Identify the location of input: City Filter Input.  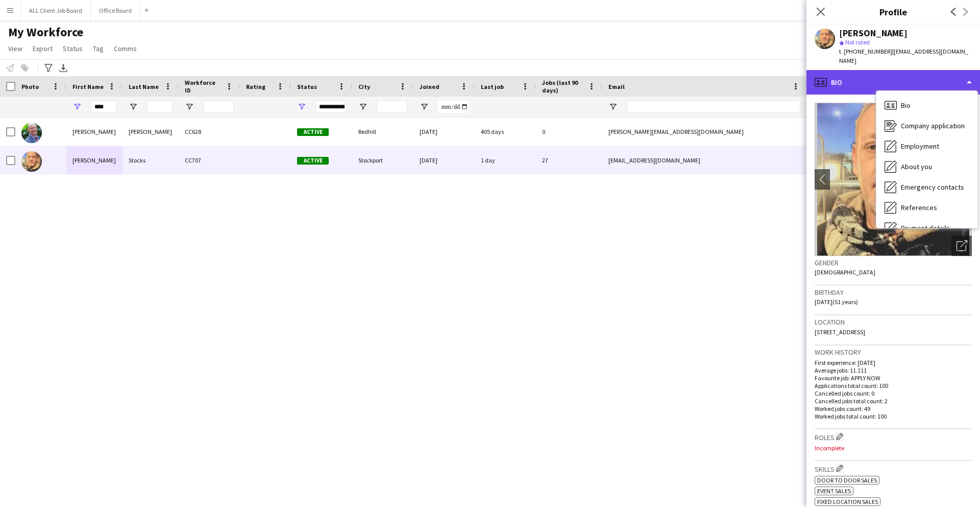
(392, 107).